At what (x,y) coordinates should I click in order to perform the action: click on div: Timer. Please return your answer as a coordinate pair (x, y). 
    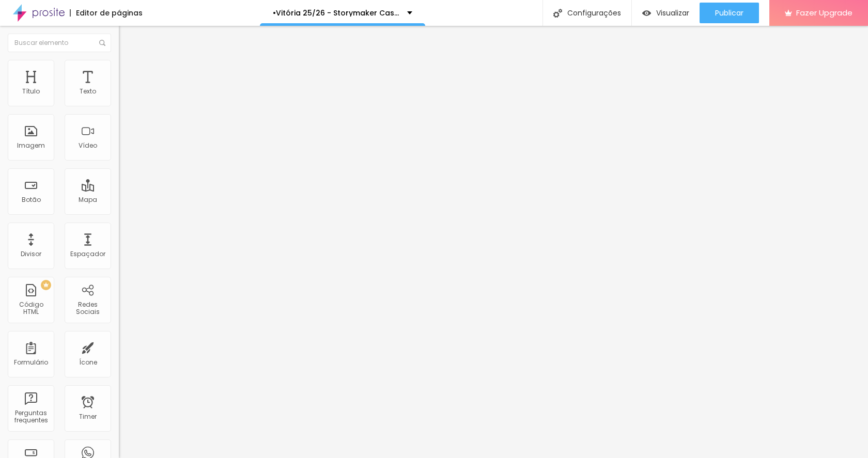
    Looking at the image, I should click on (88, 417).